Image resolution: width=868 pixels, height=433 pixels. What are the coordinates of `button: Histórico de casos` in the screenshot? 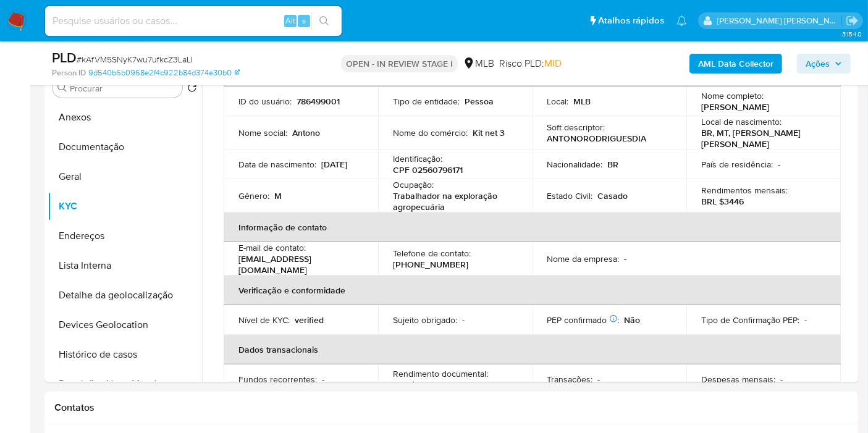 It's located at (125, 354).